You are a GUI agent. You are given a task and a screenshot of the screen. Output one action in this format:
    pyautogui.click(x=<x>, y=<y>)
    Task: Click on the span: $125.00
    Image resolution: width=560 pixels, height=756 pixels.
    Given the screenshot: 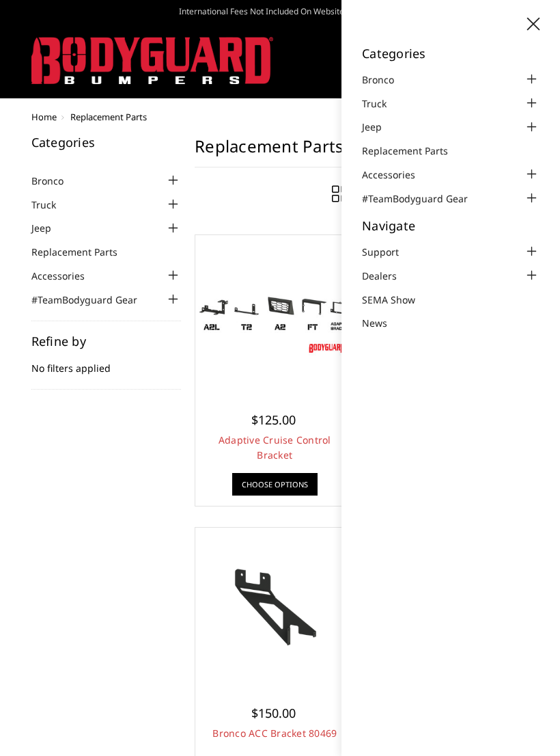 What is the action you would take?
    pyautogui.click(x=273, y=420)
    